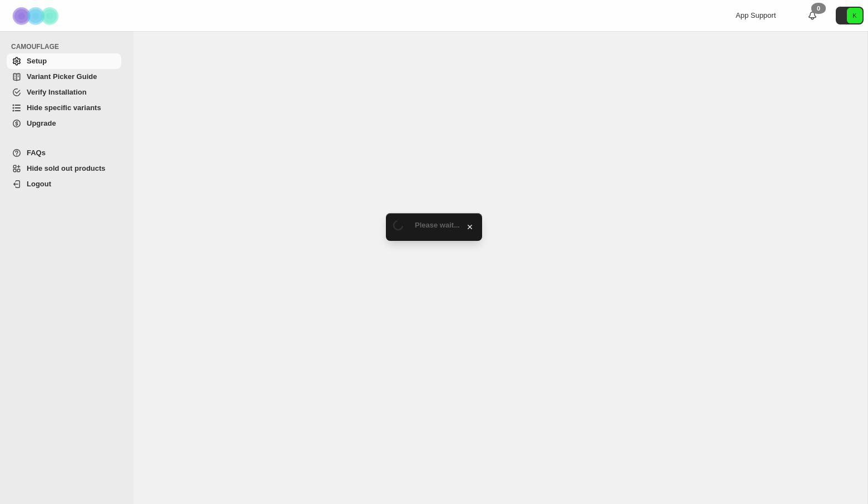 This screenshot has height=504, width=868. What do you see at coordinates (64, 61) in the screenshot?
I see `a: Setup` at bounding box center [64, 61].